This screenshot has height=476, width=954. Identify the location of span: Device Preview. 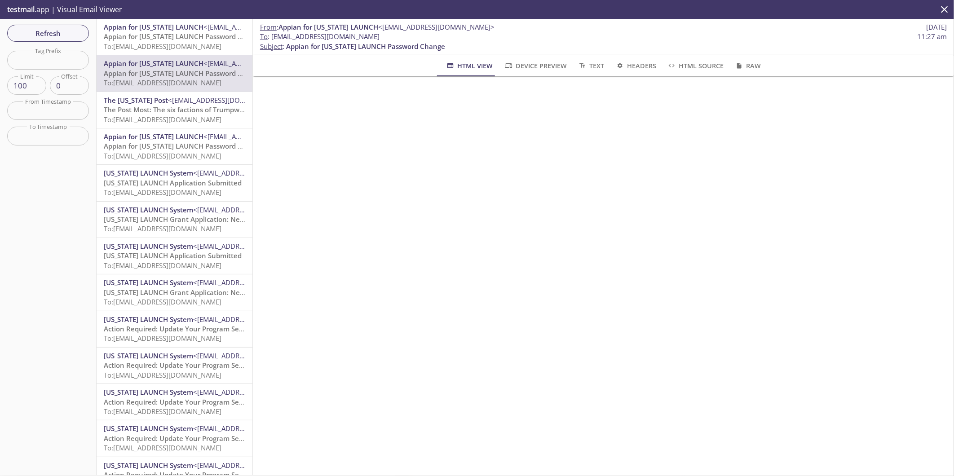
(535, 66).